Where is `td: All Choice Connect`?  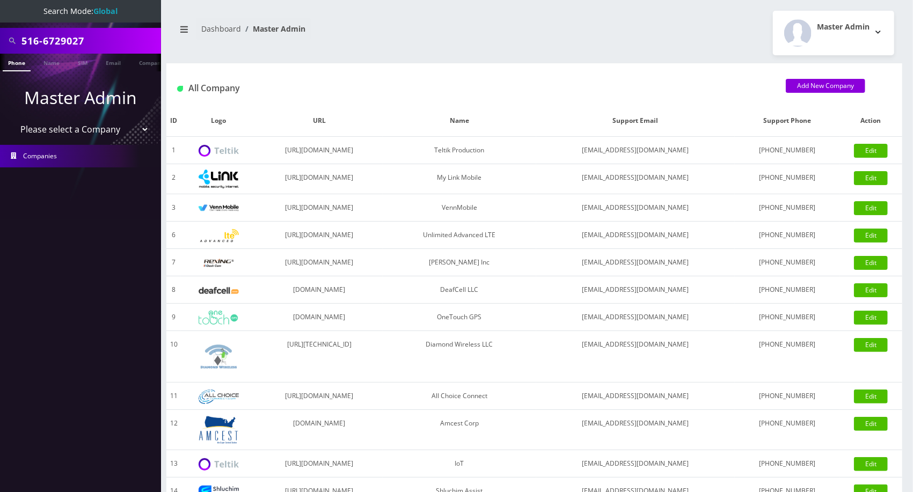 td: All Choice Connect is located at coordinates (460, 396).